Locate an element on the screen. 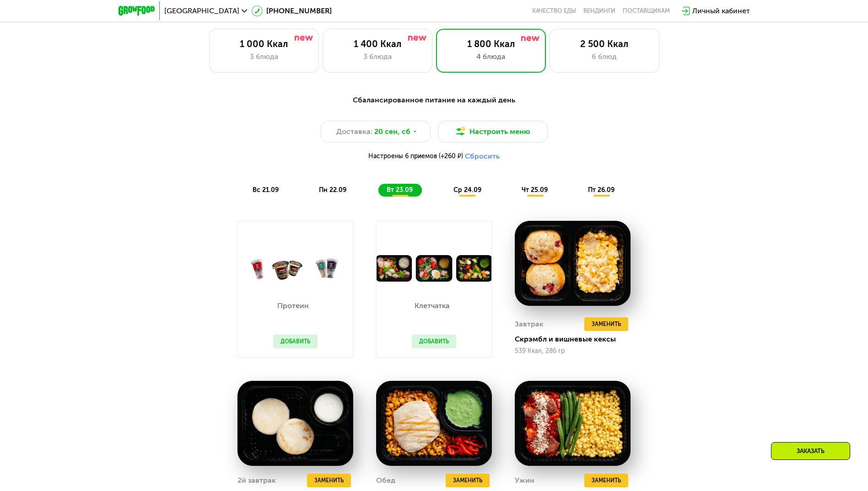 The image size is (868, 491). span: вт 23.09 is located at coordinates (400, 190).